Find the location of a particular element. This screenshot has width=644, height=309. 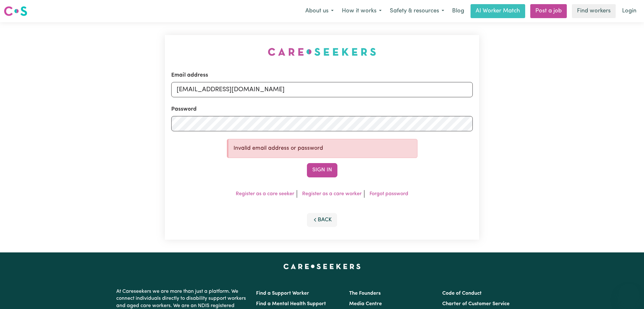

a: Blog is located at coordinates (458, 11).